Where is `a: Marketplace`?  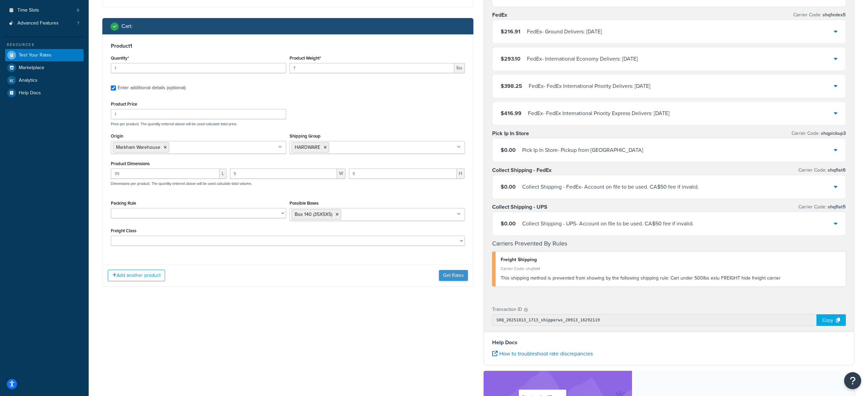 a: Marketplace is located at coordinates (45, 68).